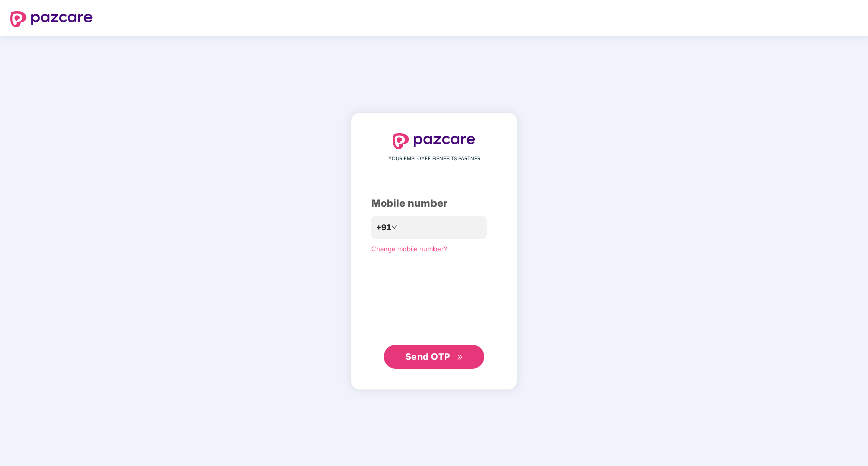  I want to click on span: double-right, so click(459, 357).